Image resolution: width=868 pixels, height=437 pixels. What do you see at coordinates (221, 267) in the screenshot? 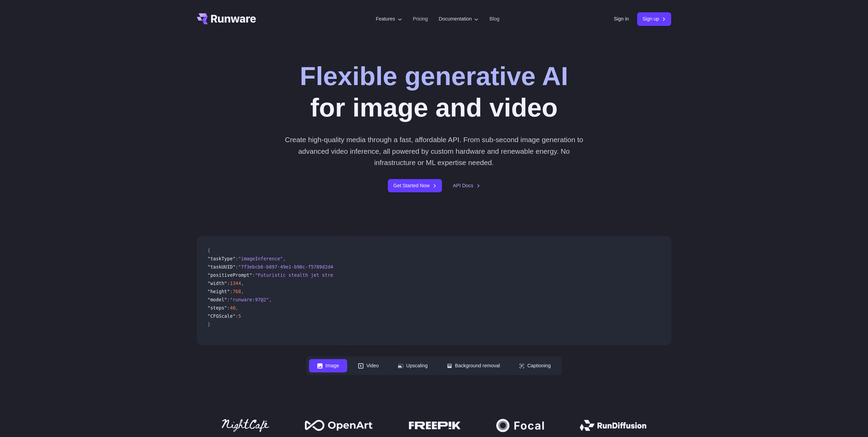
I see `span: "taskUUID"` at bounding box center [221, 267].